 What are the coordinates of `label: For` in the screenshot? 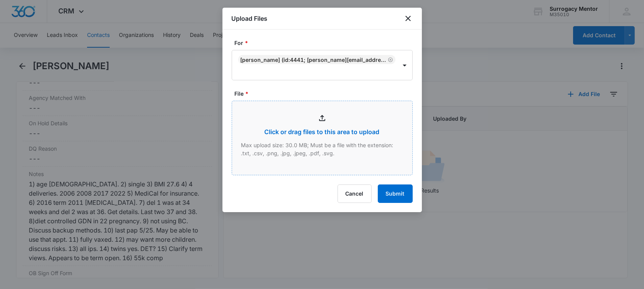 It's located at (326, 43).